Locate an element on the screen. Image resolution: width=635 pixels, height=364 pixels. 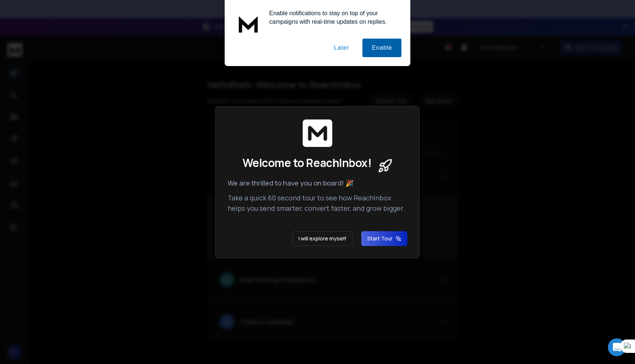
p: Take a quick 60 second tour to see how ReachInbox helps you send smarter, convert faster, and gro... is located at coordinates (318, 203).